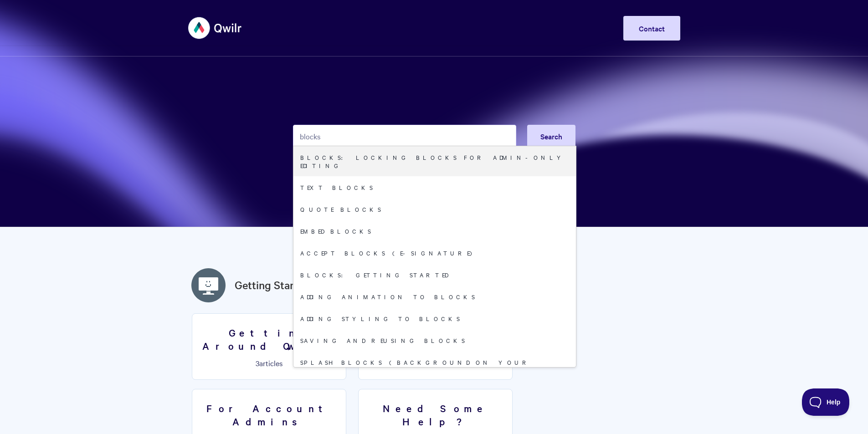 Image resolution: width=868 pixels, height=434 pixels. What do you see at coordinates (435, 209) in the screenshot?
I see `a: Quote Blocks` at bounding box center [435, 209].